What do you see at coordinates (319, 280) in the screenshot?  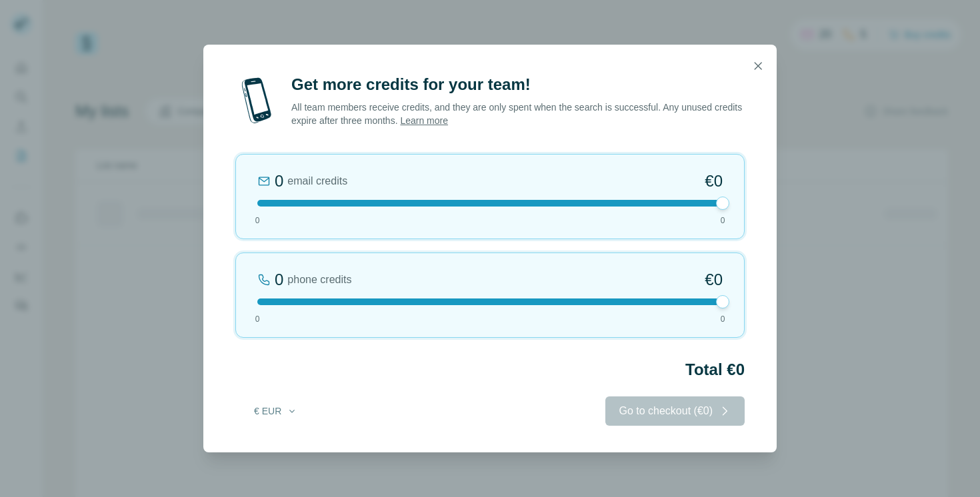 I see `span: phone credits` at bounding box center [319, 280].